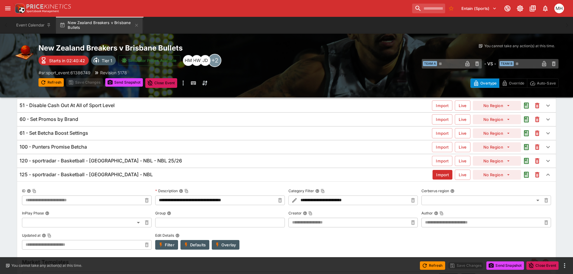  What do you see at coordinates (507, 8) in the screenshot?
I see `button: Connected to PK` at bounding box center [507, 8].